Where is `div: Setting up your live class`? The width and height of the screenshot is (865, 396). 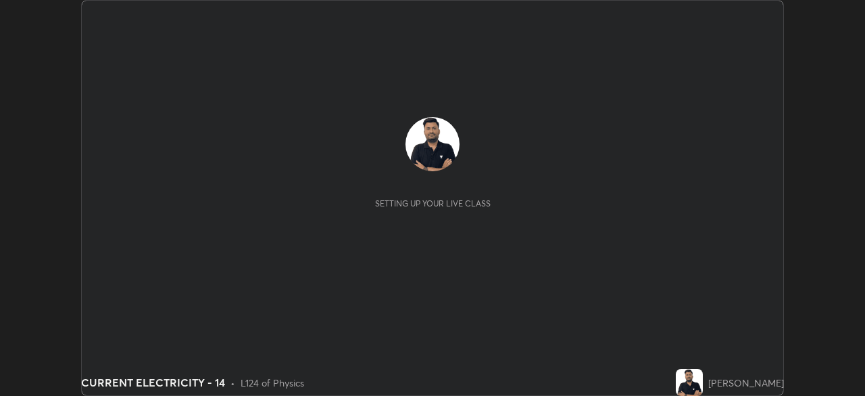 div: Setting up your live class is located at coordinates (433, 203).